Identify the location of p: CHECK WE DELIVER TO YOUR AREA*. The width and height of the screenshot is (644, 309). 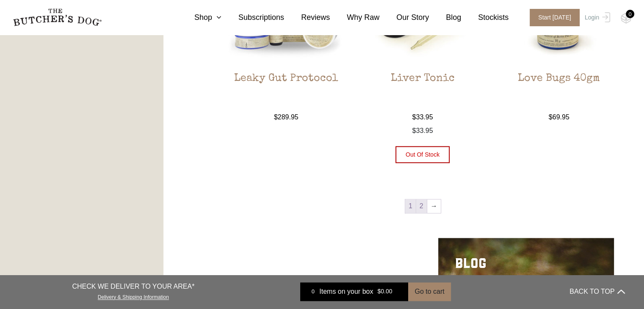
(133, 287).